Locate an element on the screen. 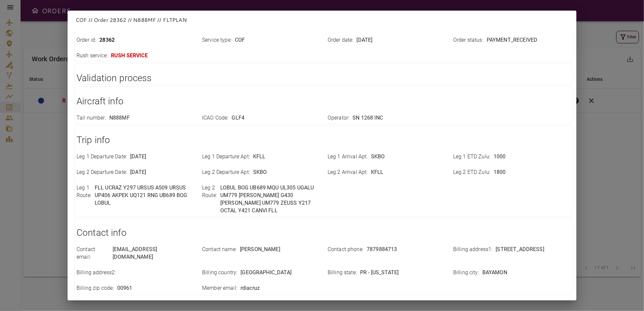 This screenshot has width=644, height=311. p: Billing address1 : is located at coordinates (473, 250).